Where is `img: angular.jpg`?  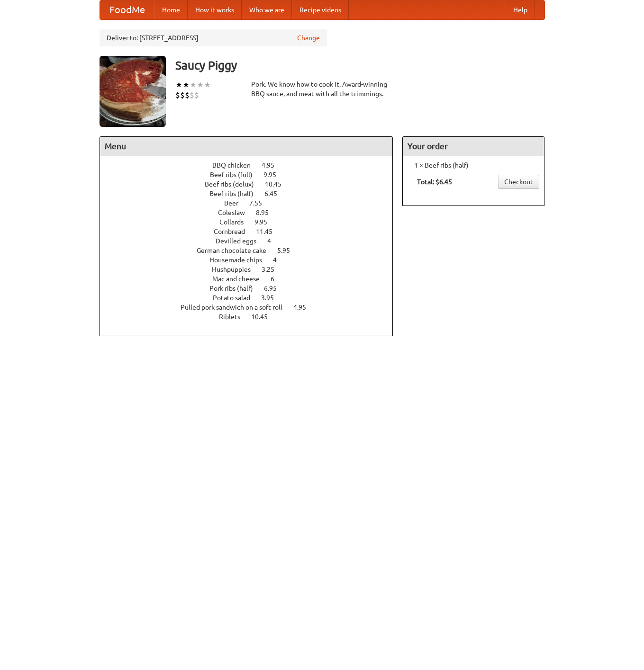 img: angular.jpg is located at coordinates (132, 92).